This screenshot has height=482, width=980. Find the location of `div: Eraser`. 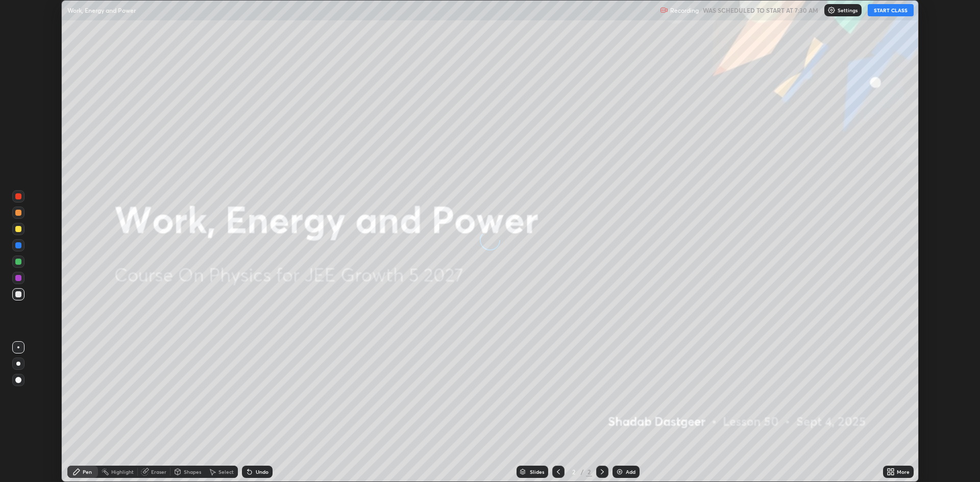

div: Eraser is located at coordinates (159, 472).